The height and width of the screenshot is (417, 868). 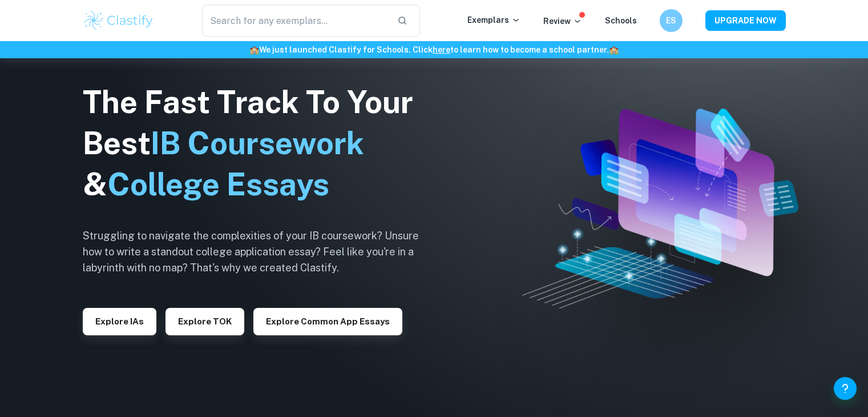 What do you see at coordinates (563, 21) in the screenshot?
I see `p: Review` at bounding box center [563, 21].